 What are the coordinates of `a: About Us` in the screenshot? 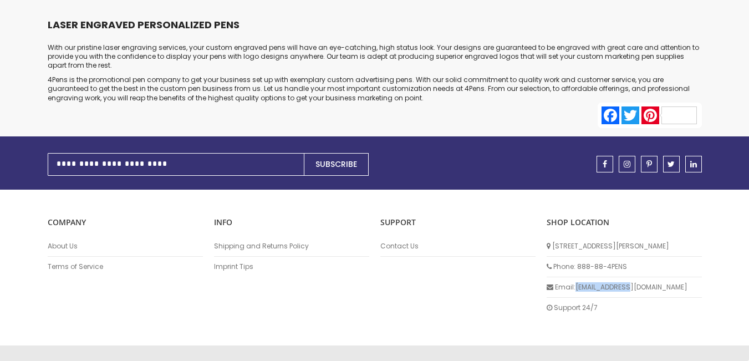 It's located at (125, 246).